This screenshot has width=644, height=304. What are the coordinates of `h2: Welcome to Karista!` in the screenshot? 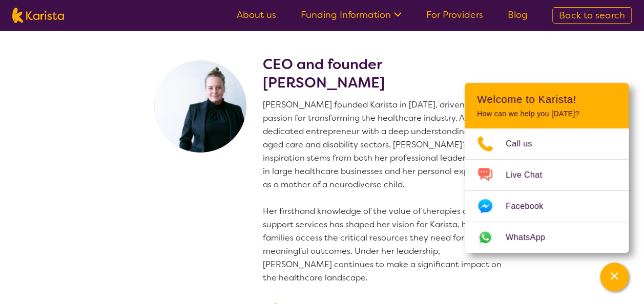 It's located at (547, 99).